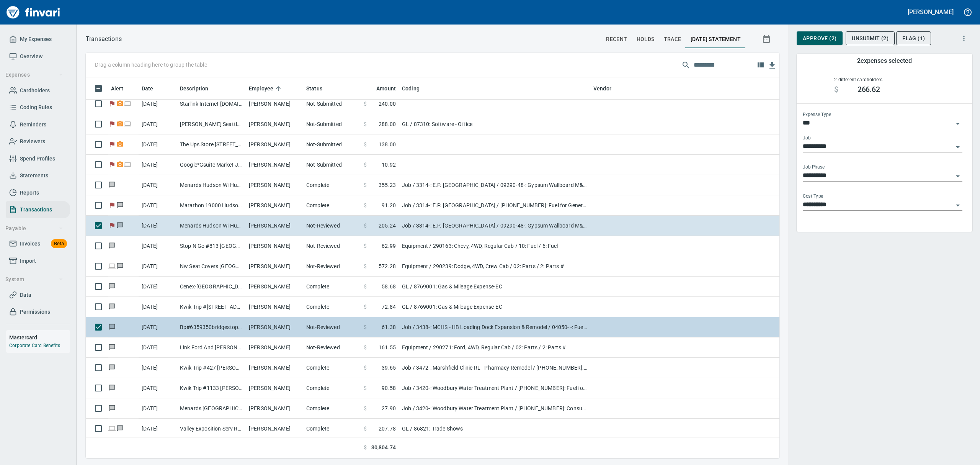  Describe the element at coordinates (964, 38) in the screenshot. I see `button: More` at that location.